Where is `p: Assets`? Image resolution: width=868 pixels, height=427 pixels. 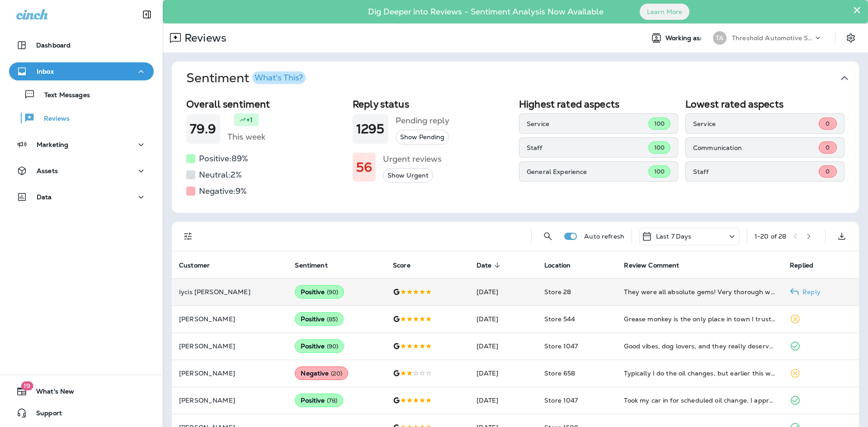 p: Assets is located at coordinates (47, 170).